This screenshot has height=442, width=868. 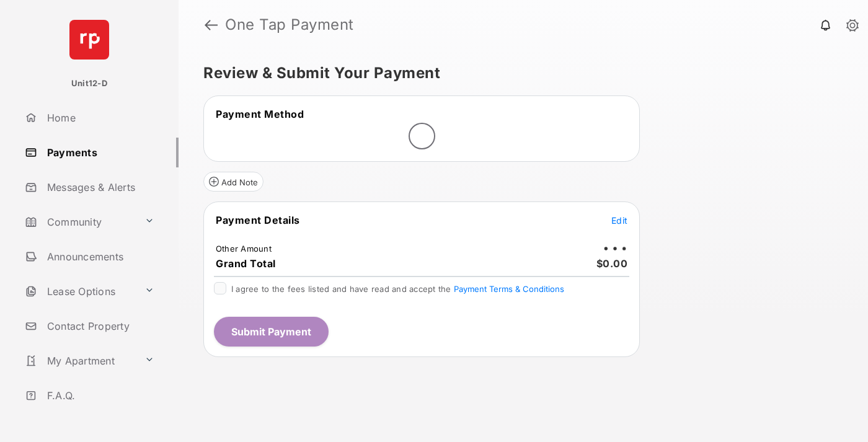 I want to click on a: F.A.Q., so click(x=100, y=395).